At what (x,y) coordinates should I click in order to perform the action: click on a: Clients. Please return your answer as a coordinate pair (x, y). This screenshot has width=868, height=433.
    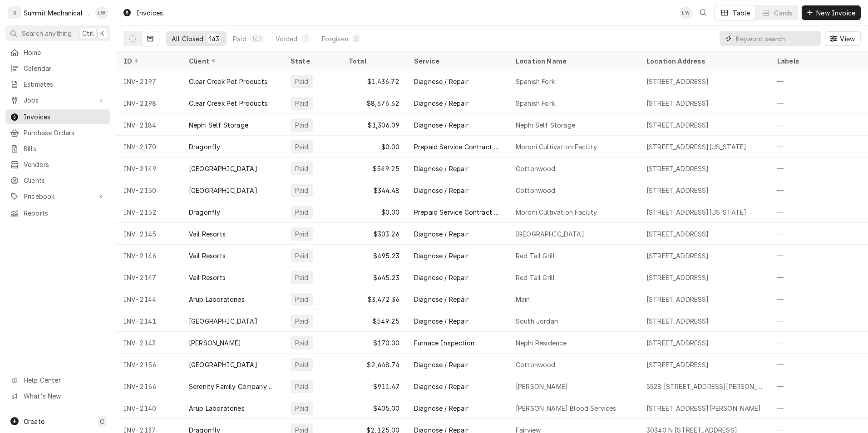
    Looking at the image, I should click on (58, 180).